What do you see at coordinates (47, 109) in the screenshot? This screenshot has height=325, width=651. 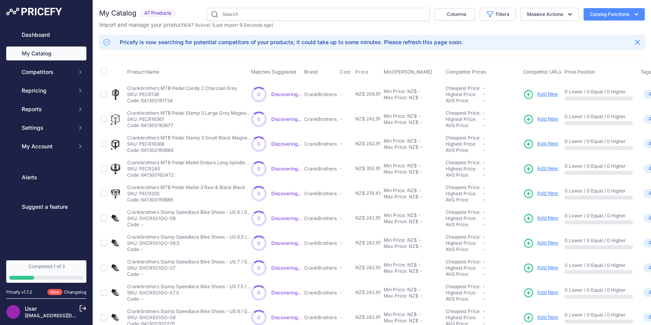 I see `span: Reports` at bounding box center [47, 109].